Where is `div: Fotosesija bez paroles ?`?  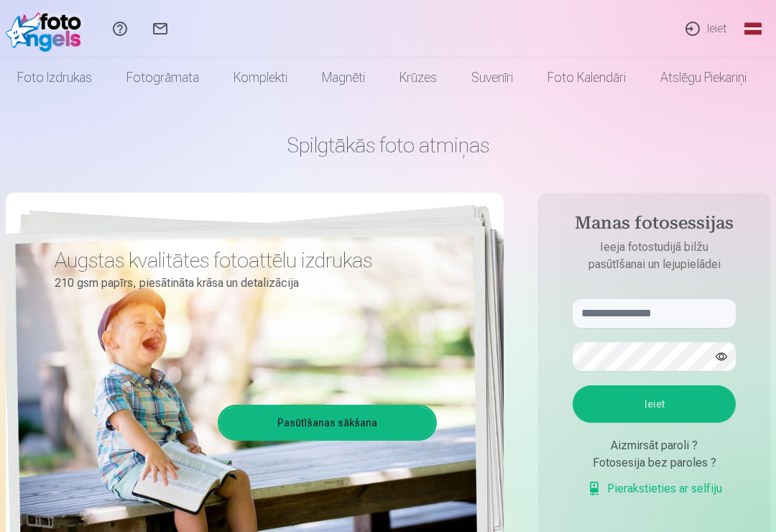 div: Fotosesija bez paroles ? is located at coordinates (654, 463).